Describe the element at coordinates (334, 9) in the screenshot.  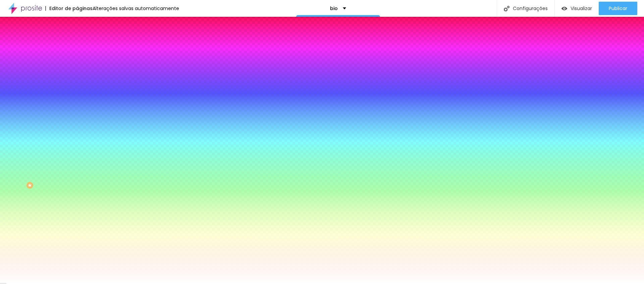
I see `p: bio` at that location.